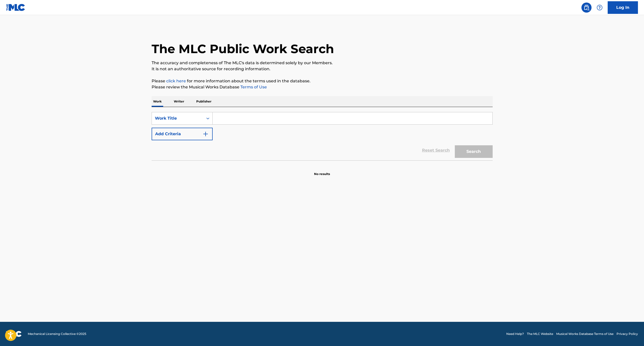  What do you see at coordinates (322, 69) in the screenshot?
I see `p: It is not an authoritative source for recording information.` at bounding box center [322, 69].